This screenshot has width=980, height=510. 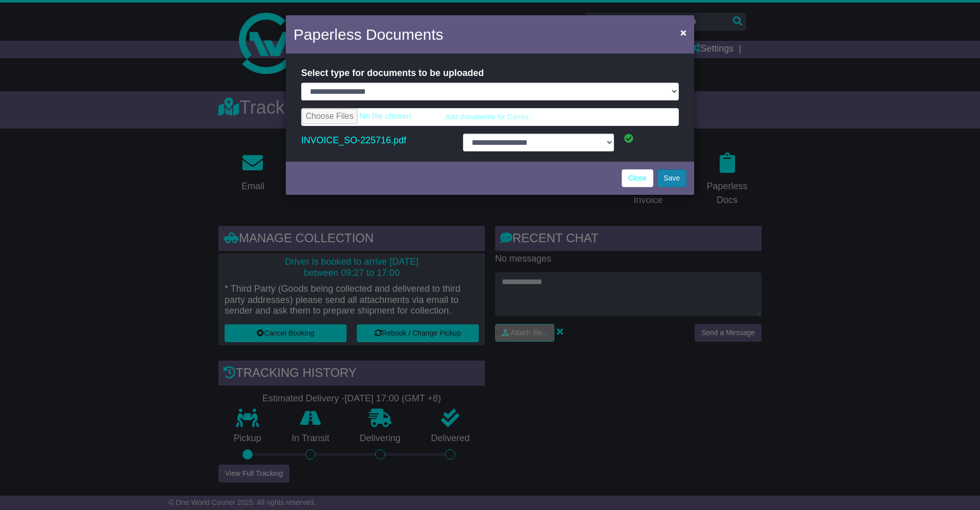 What do you see at coordinates (671, 178) in the screenshot?
I see `button: Save` at bounding box center [671, 178].